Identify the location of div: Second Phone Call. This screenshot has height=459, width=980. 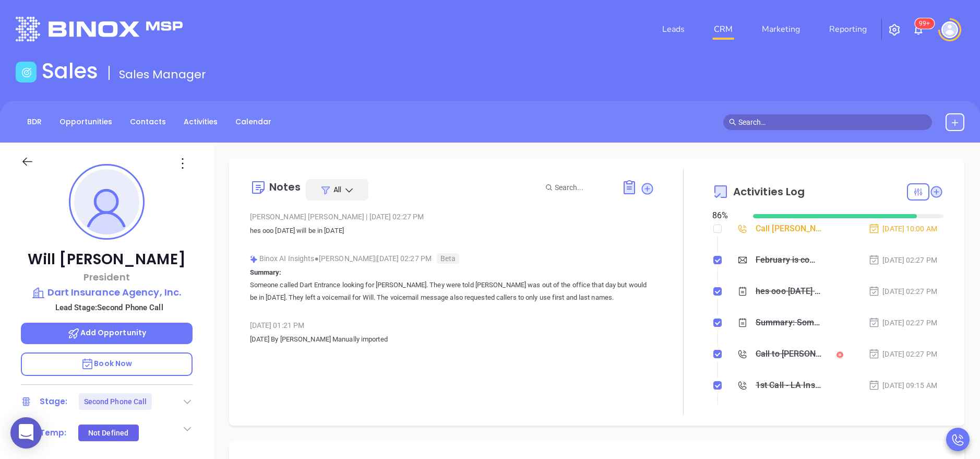
(115, 401).